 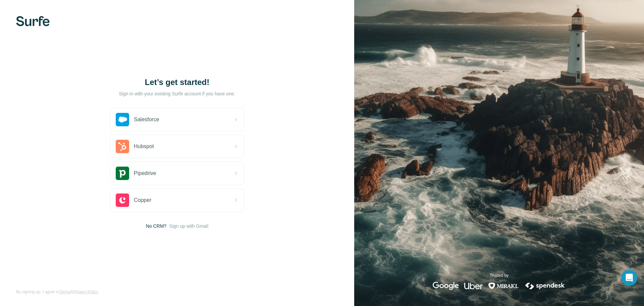 I want to click on p: Sign in with your existing Surfe account if you have one., so click(x=177, y=94).